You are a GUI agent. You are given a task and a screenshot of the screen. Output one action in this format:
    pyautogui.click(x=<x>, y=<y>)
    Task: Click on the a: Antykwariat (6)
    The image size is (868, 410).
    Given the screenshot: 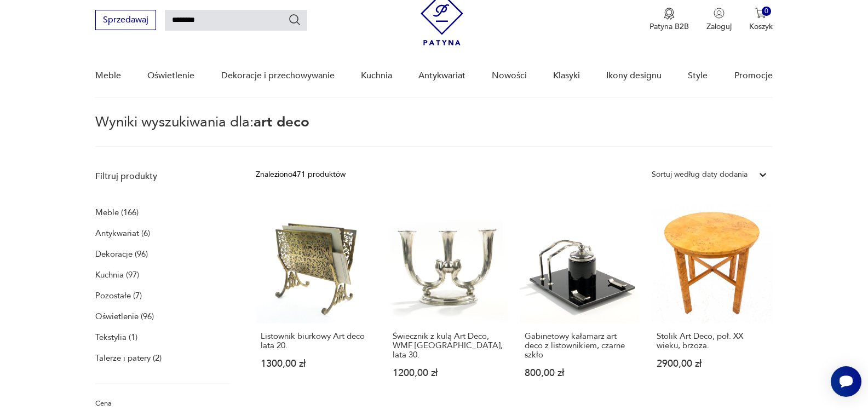 What is the action you would take?
    pyautogui.click(x=122, y=234)
    